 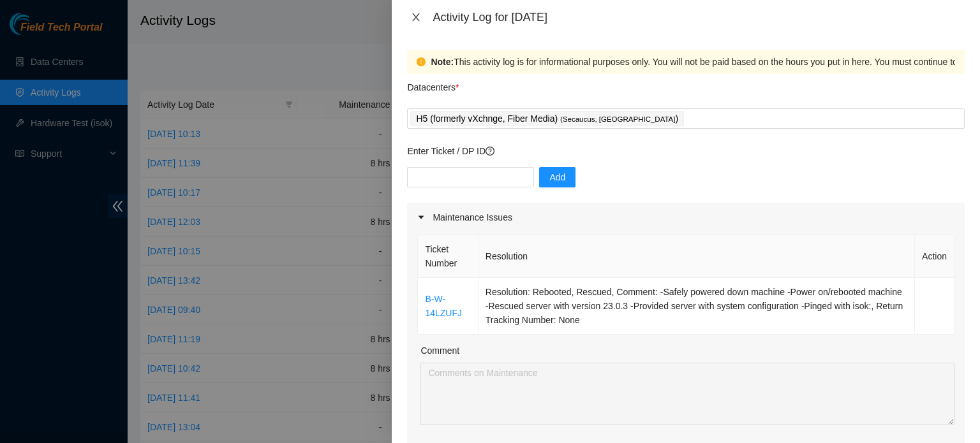 I want to click on strong: Note:, so click(x=442, y=62).